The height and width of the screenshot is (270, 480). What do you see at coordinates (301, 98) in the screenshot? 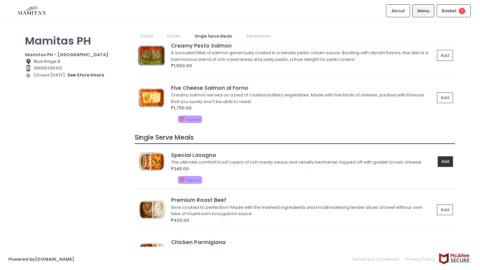
I see `div: Creamy salmon served on a bed of roasted buttery vegetables. Made with five kinds of cheese, pack...` at bounding box center [301, 98].